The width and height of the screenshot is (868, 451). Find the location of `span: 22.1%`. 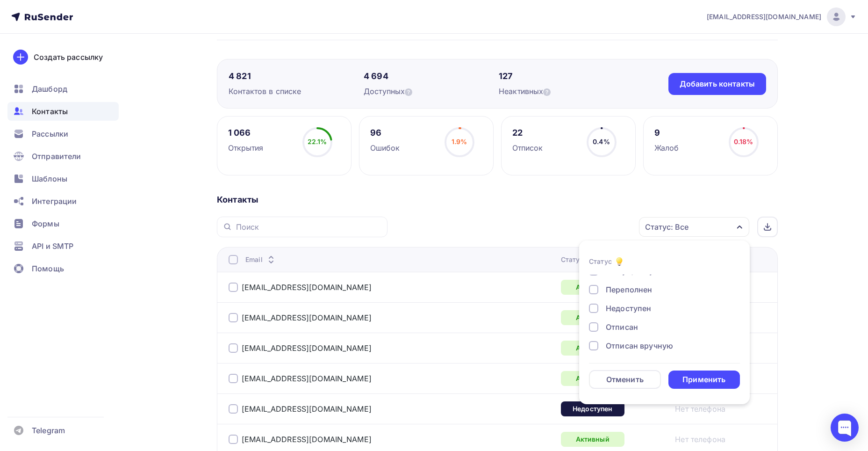

span: 22.1% is located at coordinates (317, 141).